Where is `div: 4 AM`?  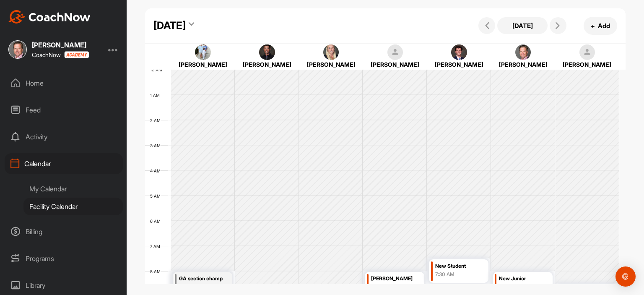
div: 4 AM is located at coordinates (157, 171).